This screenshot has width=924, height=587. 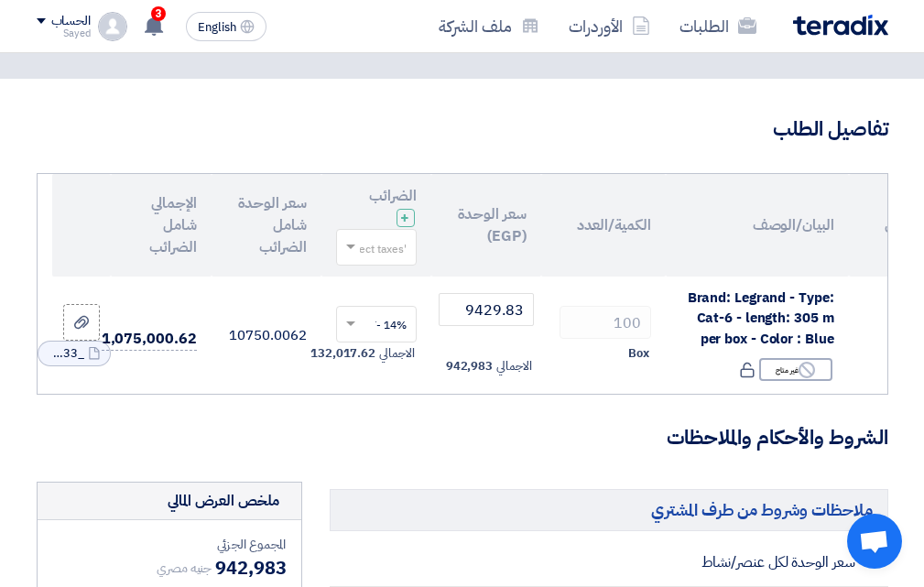 I want to click on span: 132,017.62, so click(x=342, y=354).